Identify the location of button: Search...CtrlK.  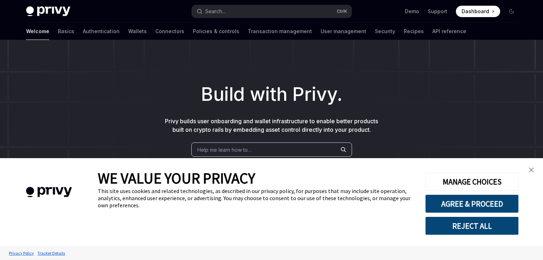
(271, 11).